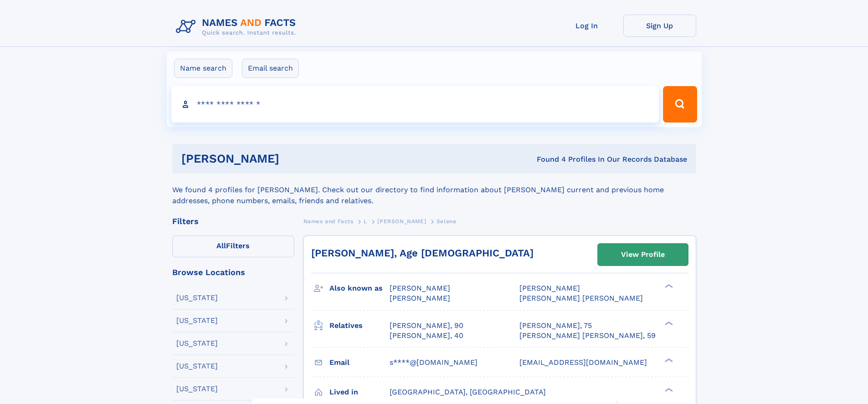 This screenshot has height=404, width=868. Describe the element at coordinates (359, 288) in the screenshot. I see `h3: Also known as` at that location.